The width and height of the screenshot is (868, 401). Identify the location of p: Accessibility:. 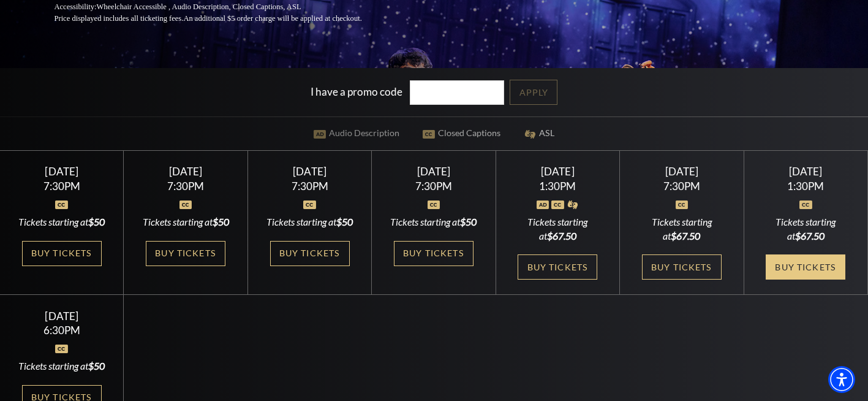
(223, 6).